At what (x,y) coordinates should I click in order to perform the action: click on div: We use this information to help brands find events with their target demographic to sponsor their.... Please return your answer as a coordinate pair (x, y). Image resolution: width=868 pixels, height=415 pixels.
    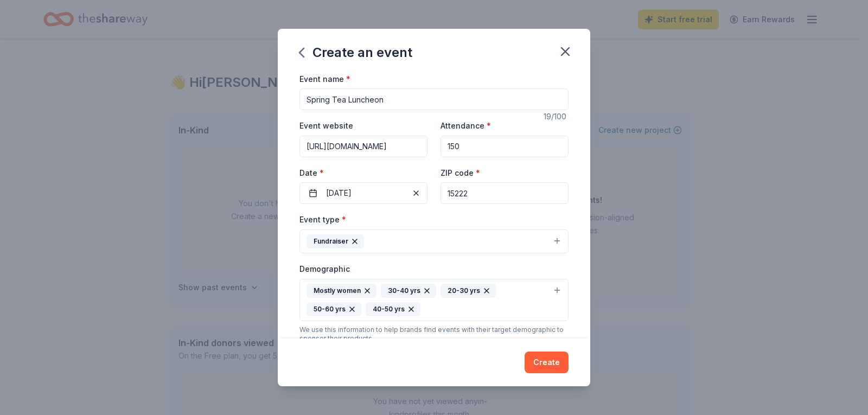
    Looking at the image, I should click on (434, 334).